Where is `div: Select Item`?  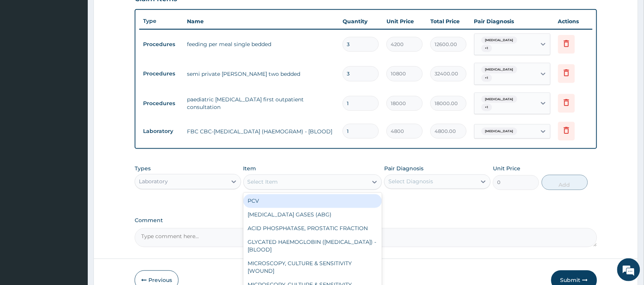 div: Select Item is located at coordinates (262, 182).